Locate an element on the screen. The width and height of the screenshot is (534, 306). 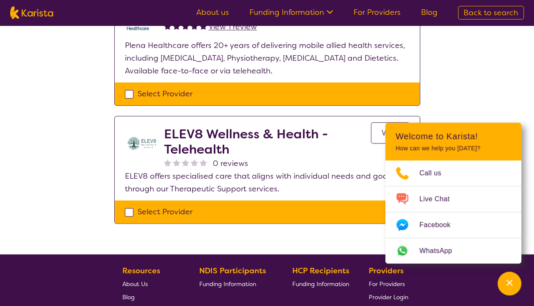
p: Plena Healthcare offers 20+ years of delivering mobile allied health services, including [MEDICAL... is located at coordinates (267, 58).